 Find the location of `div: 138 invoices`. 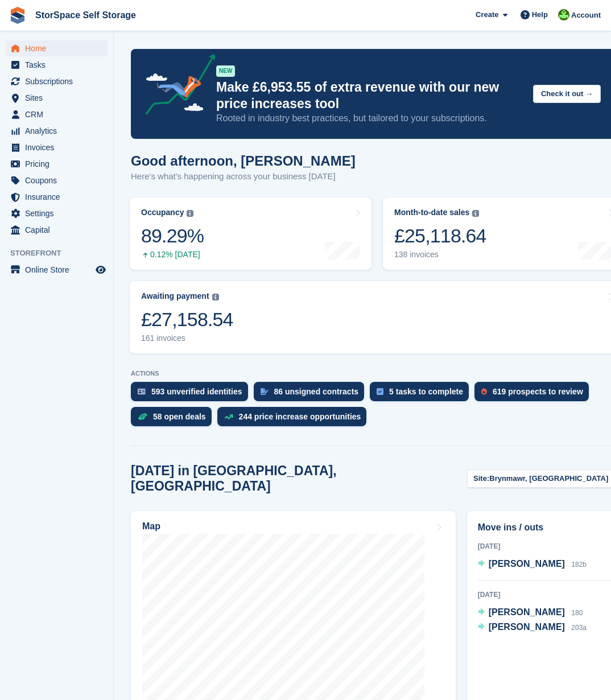

div: 138 invoices is located at coordinates (441, 254).